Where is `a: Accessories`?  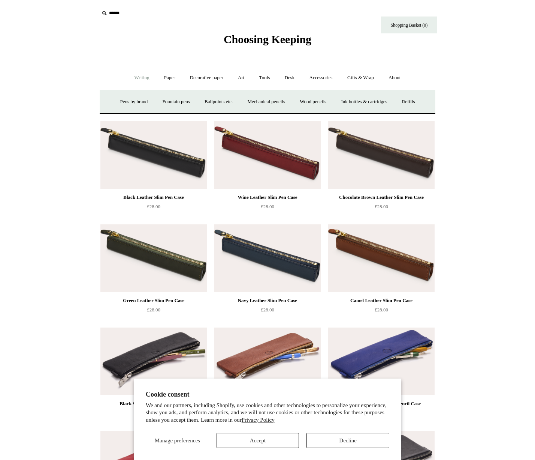 a: Accessories is located at coordinates (321, 78).